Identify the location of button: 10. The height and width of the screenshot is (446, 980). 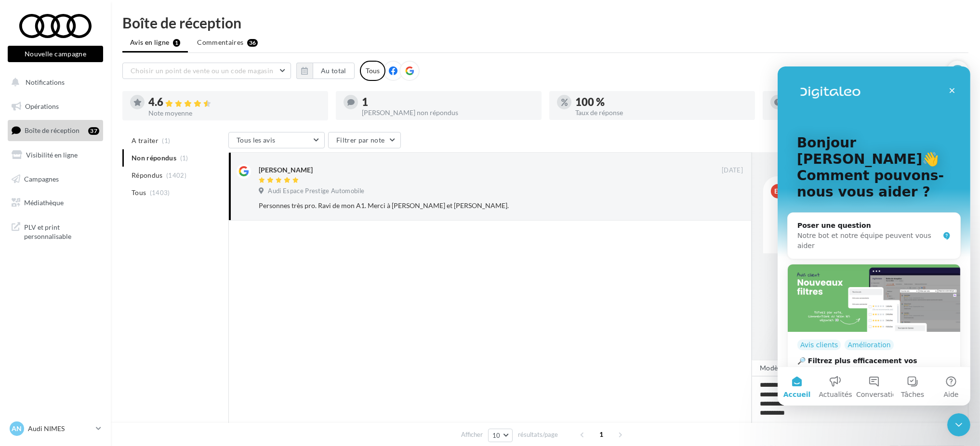
(500, 435).